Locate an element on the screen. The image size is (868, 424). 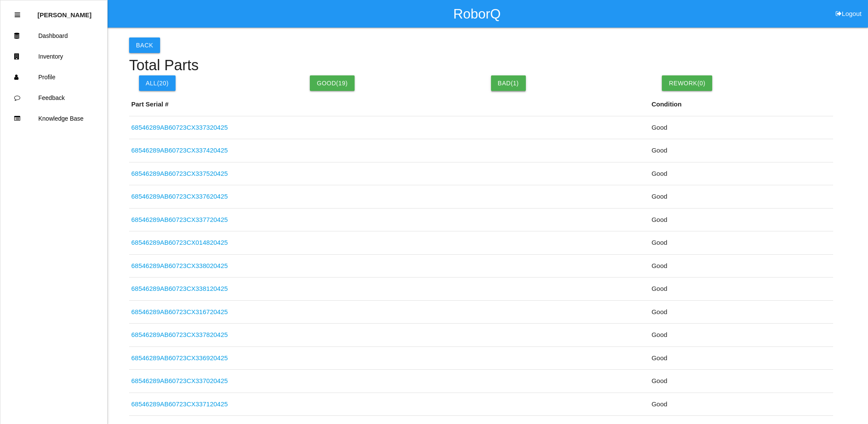
th: Condition is located at coordinates (731, 108).